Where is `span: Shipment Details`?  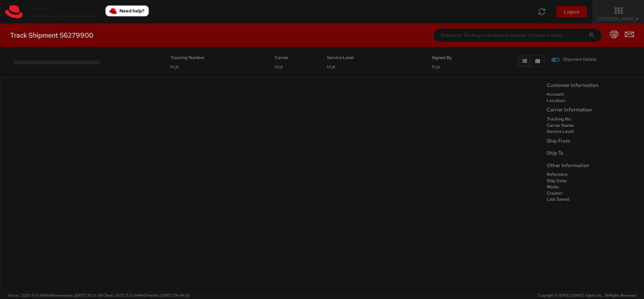 span: Shipment Details is located at coordinates (574, 59).